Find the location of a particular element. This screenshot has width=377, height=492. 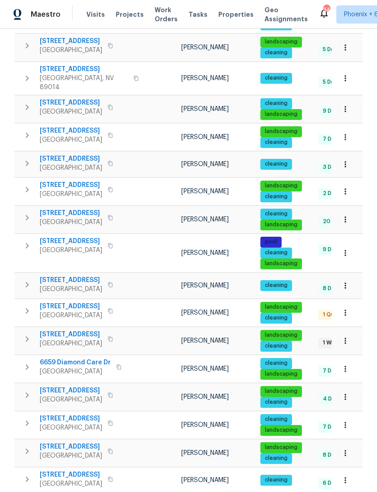

span: 1 WIP is located at coordinates (329, 342).